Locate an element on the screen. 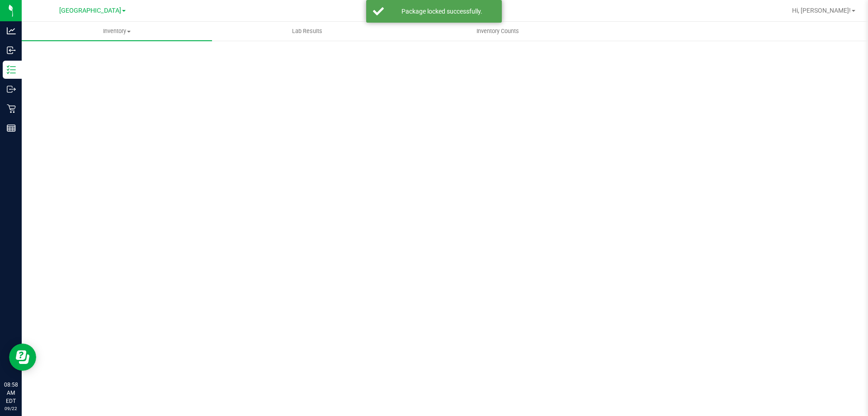 The width and height of the screenshot is (868, 416). inline-svg: Retail is located at coordinates (11, 109).